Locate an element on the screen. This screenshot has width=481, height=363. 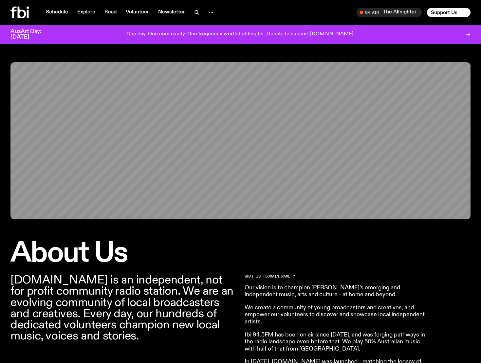
p: We create a community of young broadcasters and creatives, and empower our volunteers to discover... is located at coordinates (339, 315).